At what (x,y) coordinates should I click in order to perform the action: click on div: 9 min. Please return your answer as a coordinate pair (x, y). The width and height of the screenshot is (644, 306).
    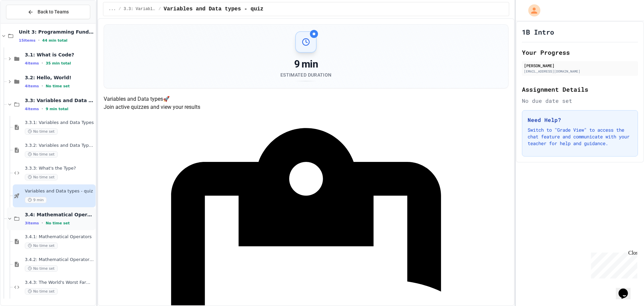
    Looking at the image, I should click on (306, 64).